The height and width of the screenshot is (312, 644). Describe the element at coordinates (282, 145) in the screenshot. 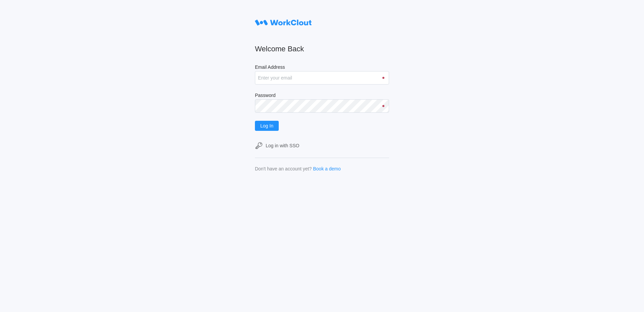

I see `div: Log in with SSO` at that location.